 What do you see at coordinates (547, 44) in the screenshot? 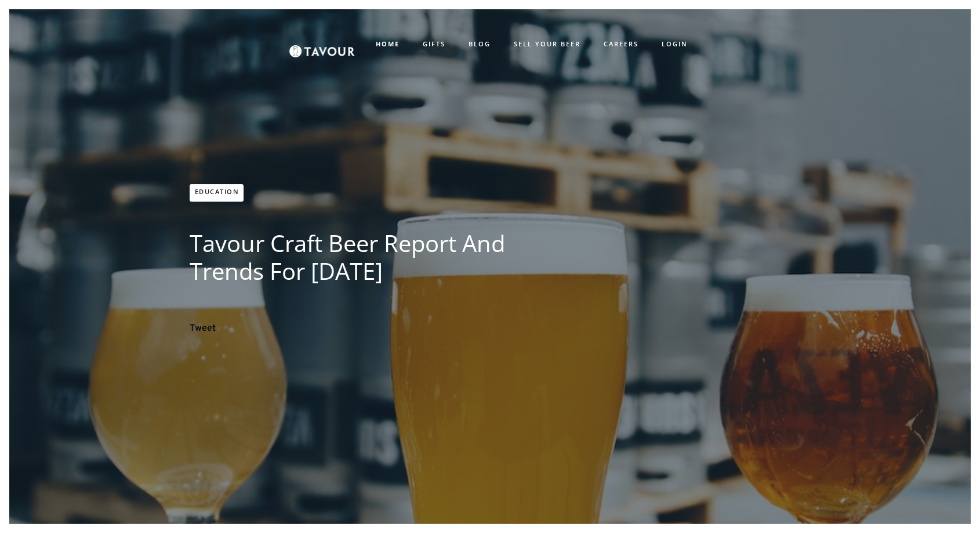
I see `a: SELL YOUR BEER` at bounding box center [547, 44].